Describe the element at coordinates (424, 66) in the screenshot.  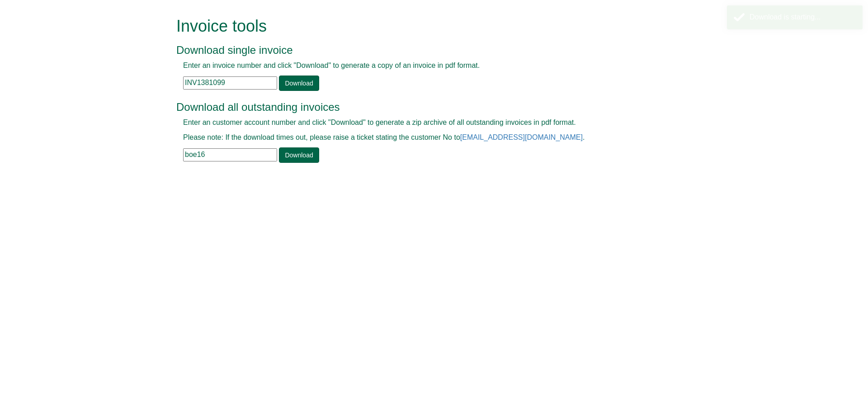
I see `p: Enter an invoice number and click "Download" to generate a copy of an invoice in pdf format.` at that location.